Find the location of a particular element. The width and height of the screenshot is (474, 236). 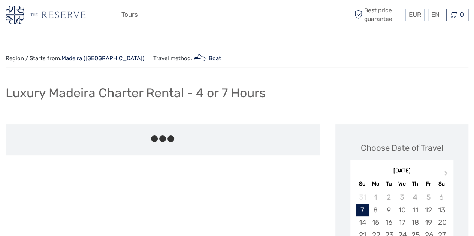

div: Choose Thursday, September 11th, 2025 is located at coordinates (414, 210).